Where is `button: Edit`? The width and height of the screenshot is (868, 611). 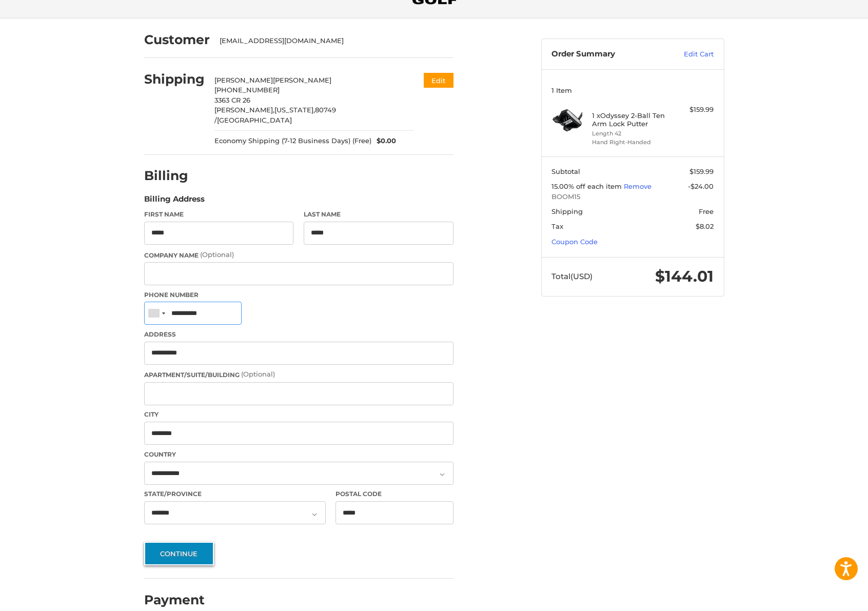 button: Edit is located at coordinates (438, 80).